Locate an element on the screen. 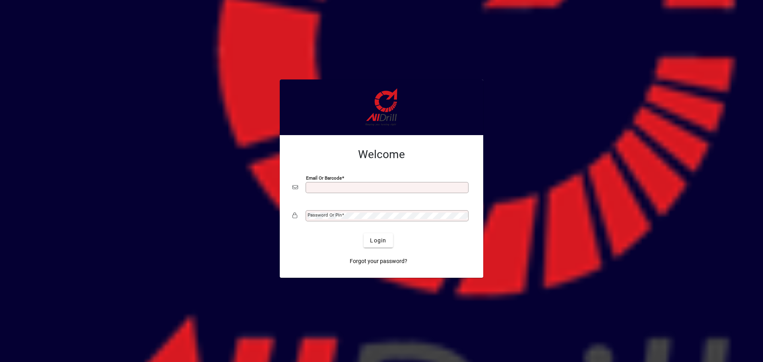 This screenshot has height=362, width=763. span: Login is located at coordinates (378, 241).